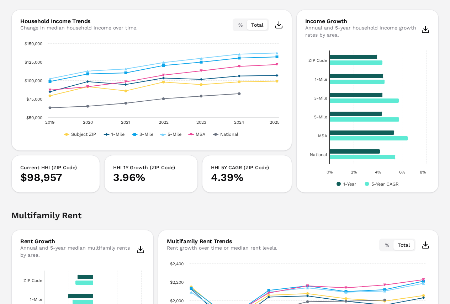 This screenshot has width=450, height=304. Describe the element at coordinates (88, 106) in the screenshot. I see `path: 2020, 65,014.71. National.` at that location.